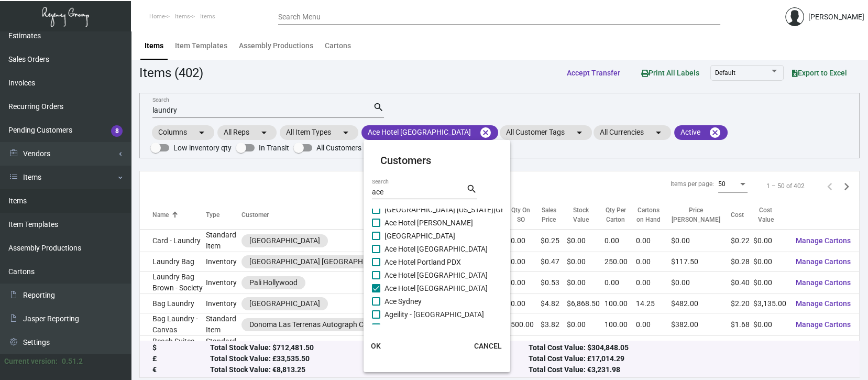 This screenshot has height=380, width=868. Describe the element at coordinates (72, 361) in the screenshot. I see `div: 0.51.2` at that location.